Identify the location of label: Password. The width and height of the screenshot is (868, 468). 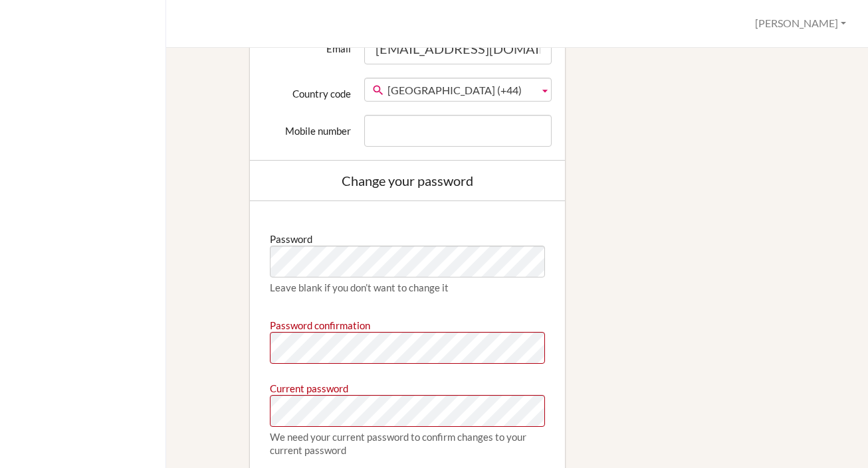
(291, 237).